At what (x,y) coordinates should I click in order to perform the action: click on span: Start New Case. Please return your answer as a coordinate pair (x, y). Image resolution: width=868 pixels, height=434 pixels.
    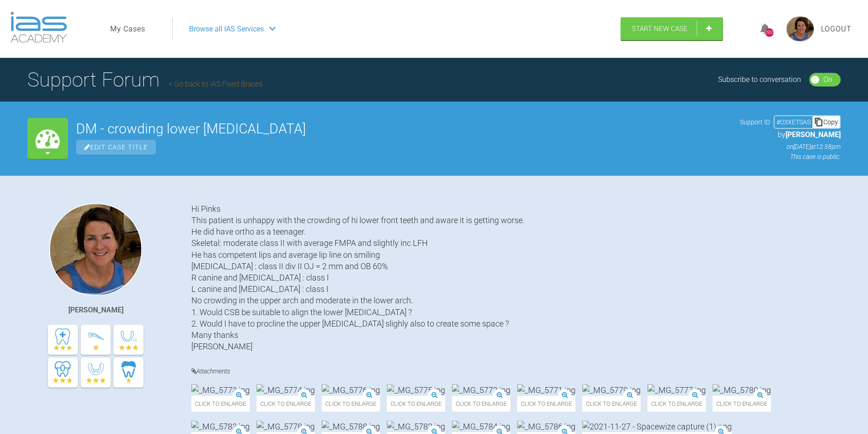
    Looking at the image, I should click on (659, 29).